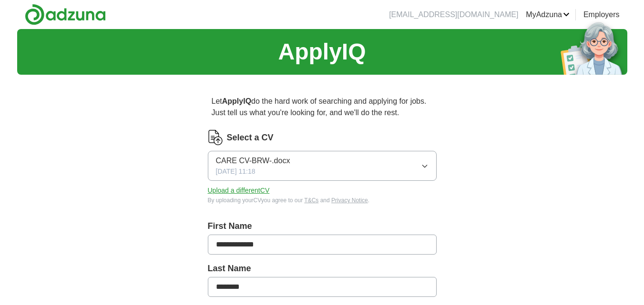 This screenshot has width=644, height=305. What do you see at coordinates (349, 201) in the screenshot?
I see `a: Privacy Notice` at bounding box center [349, 201].